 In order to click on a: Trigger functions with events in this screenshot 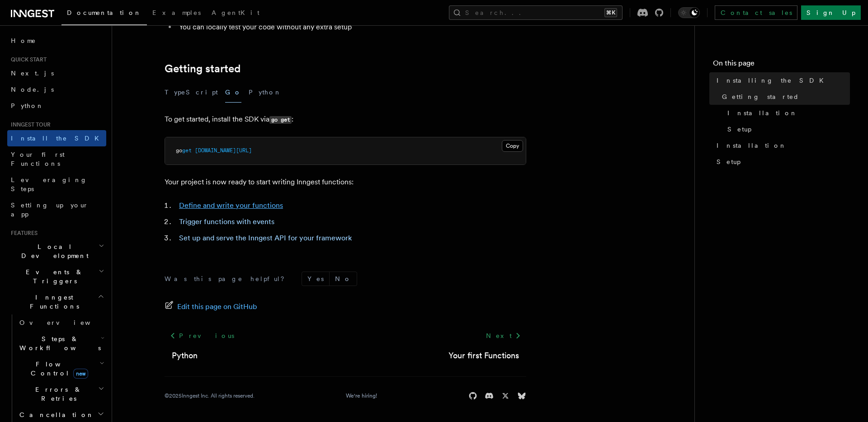, I will do `click(227, 221)`.